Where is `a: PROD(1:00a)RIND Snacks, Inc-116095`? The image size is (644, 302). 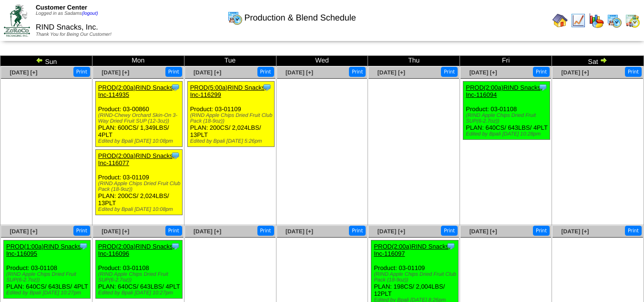
a: PROD(1:00a)RIND Snacks, Inc-116095 is located at coordinates (44, 251).